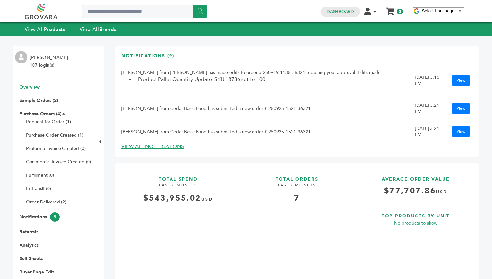 The image size is (492, 279). Describe the element at coordinates (340, 12) in the screenshot. I see `a: Dashboard` at that location.